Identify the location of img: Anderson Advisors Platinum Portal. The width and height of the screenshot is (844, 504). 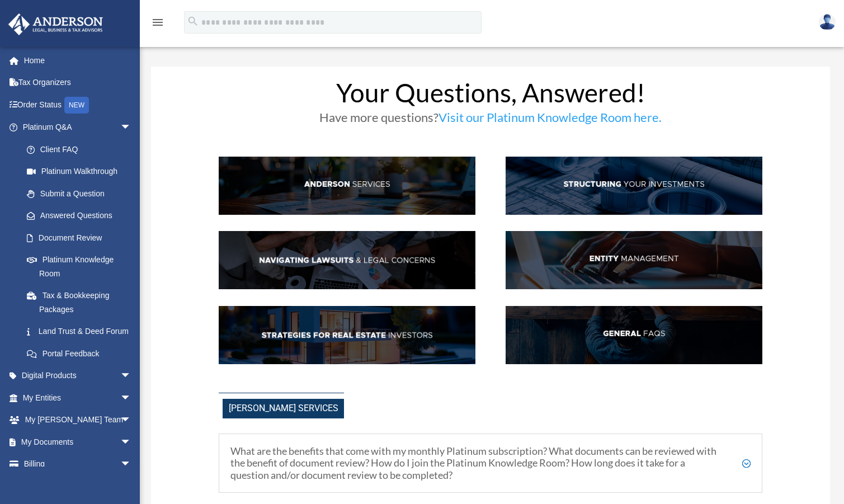
(55, 24).